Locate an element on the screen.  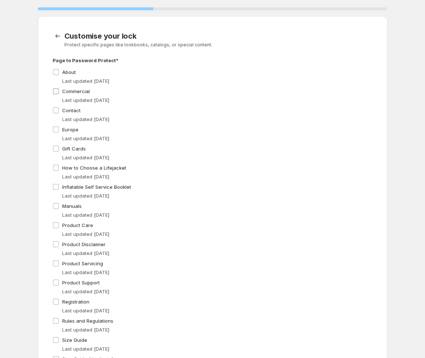
span: Rules and Regulations is located at coordinates (88, 321).